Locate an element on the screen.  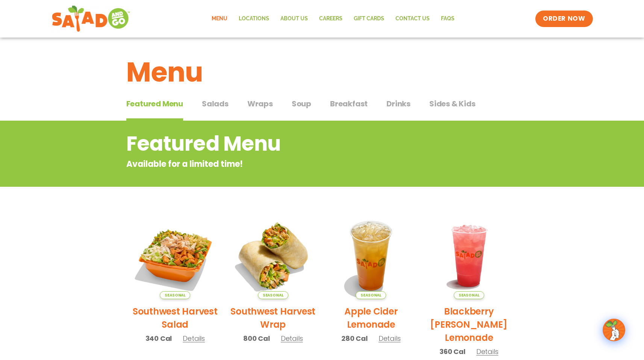
a: Contact Us is located at coordinates (412, 19).